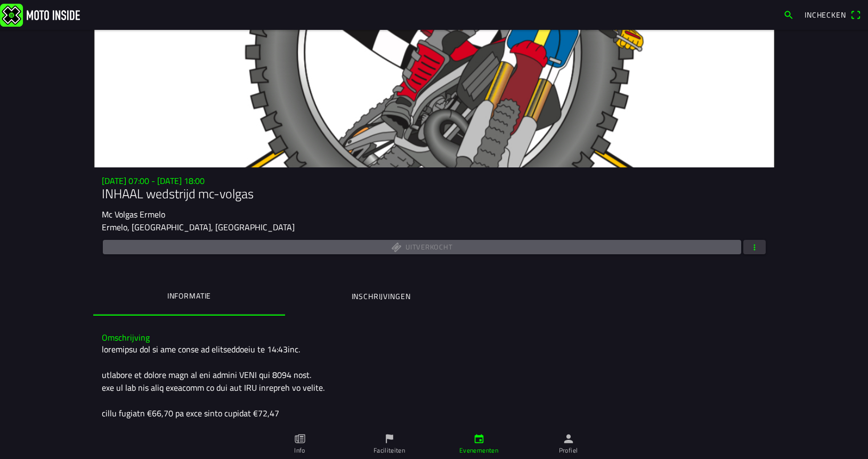 Image resolution: width=868 pixels, height=459 pixels. I want to click on ion-label: Inschrijvingen, so click(381, 296).